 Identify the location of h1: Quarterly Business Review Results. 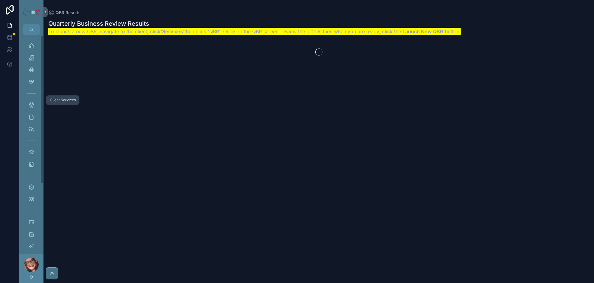
(255, 24).